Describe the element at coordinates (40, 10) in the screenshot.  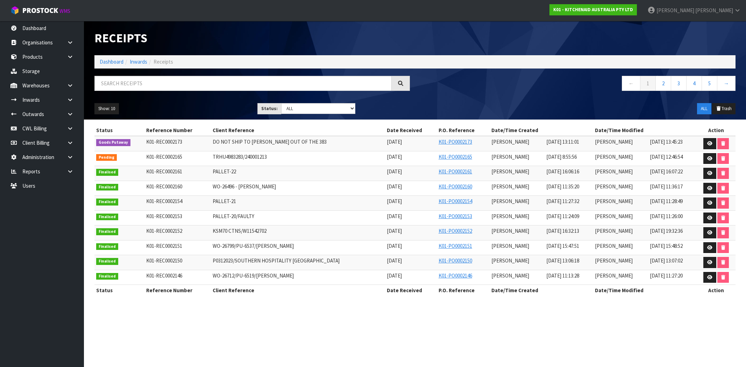
I see `span: ProStock` at that location.